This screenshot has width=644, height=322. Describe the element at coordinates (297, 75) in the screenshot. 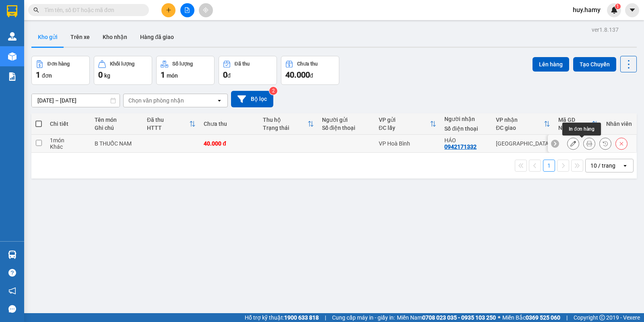

I see `span: 40.000` at that location.